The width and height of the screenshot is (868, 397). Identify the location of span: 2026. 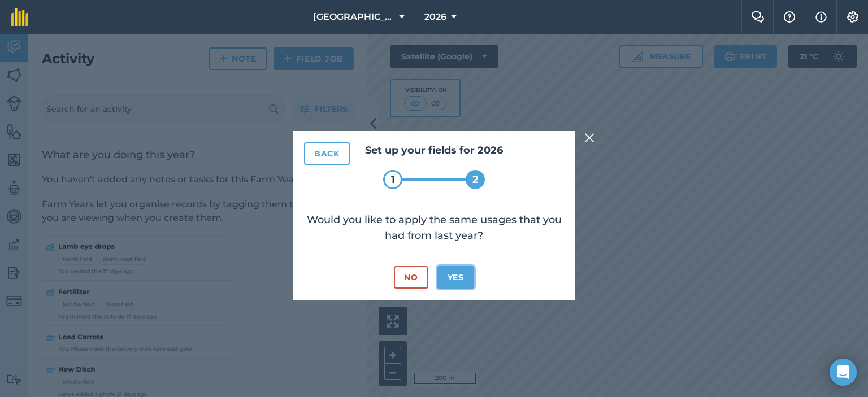
(435, 17).